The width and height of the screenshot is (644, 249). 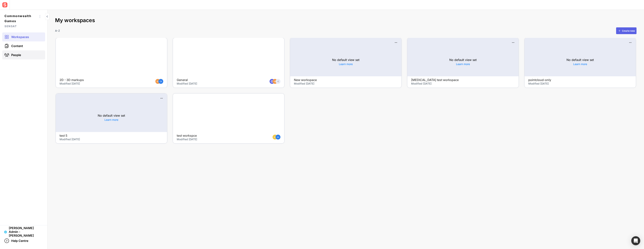 I want to click on h2: My workspaces, so click(x=346, y=20).